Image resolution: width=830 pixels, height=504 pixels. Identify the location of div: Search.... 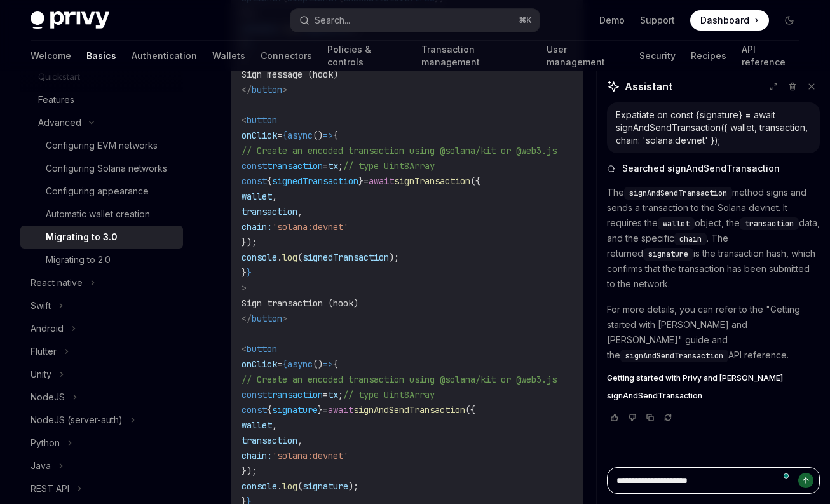
(333, 21).